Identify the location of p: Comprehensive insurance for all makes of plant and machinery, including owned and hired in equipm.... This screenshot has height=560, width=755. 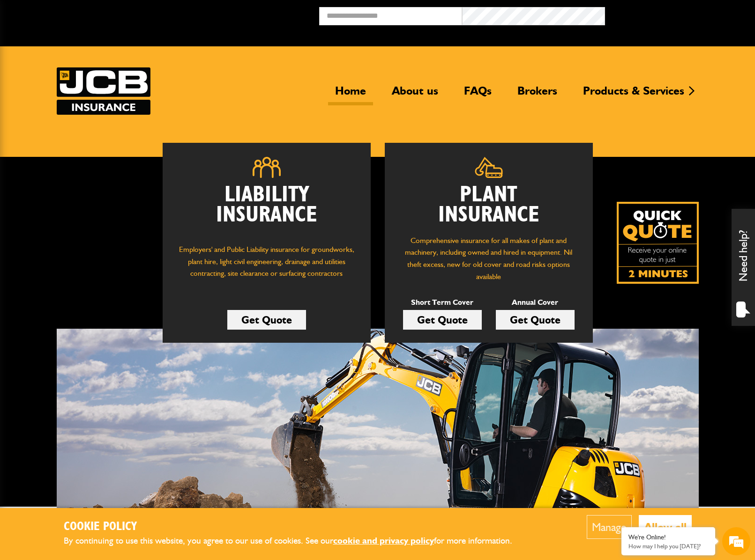
(488, 259).